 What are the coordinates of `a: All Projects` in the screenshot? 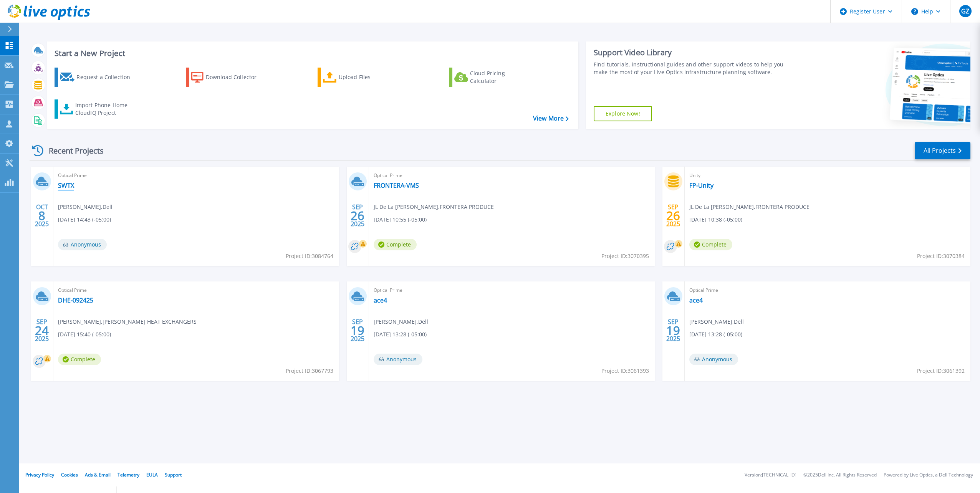 It's located at (943, 150).